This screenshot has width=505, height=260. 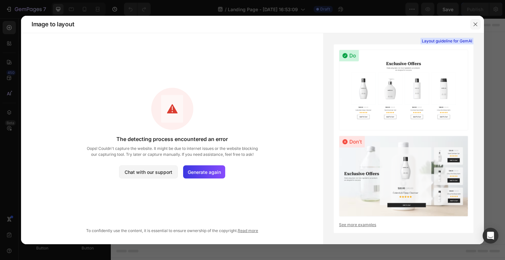 I want to click on a: See more examples, so click(x=403, y=225).